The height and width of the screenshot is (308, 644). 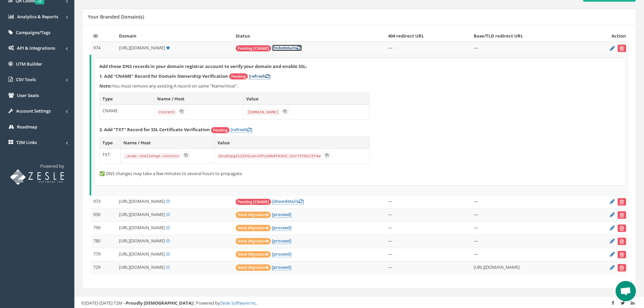 What do you see at coordinates (279, 202) in the screenshot?
I see `span: show` at bounding box center [279, 202].